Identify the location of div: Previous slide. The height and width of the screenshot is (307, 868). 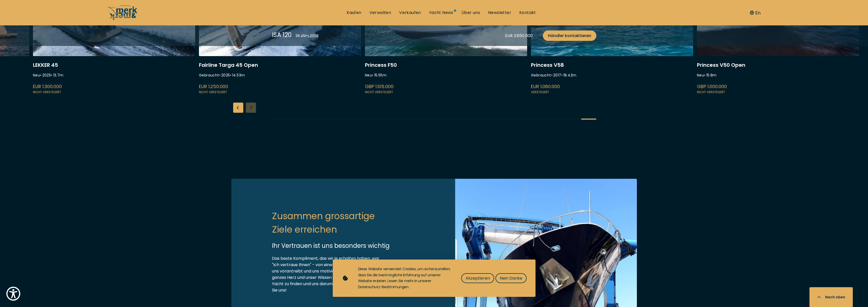
(238, 108).